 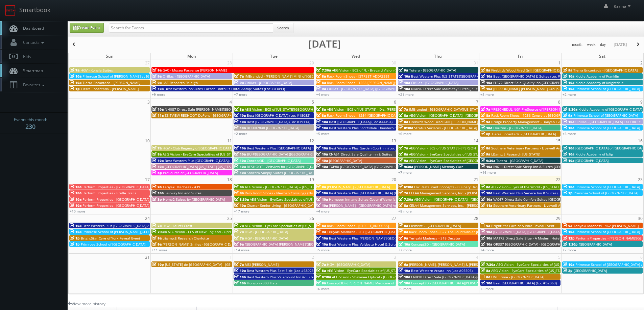 What do you see at coordinates (111, 239) in the screenshot?
I see `span: BrightStar Care of York Reveal Event` at bounding box center [111, 239].